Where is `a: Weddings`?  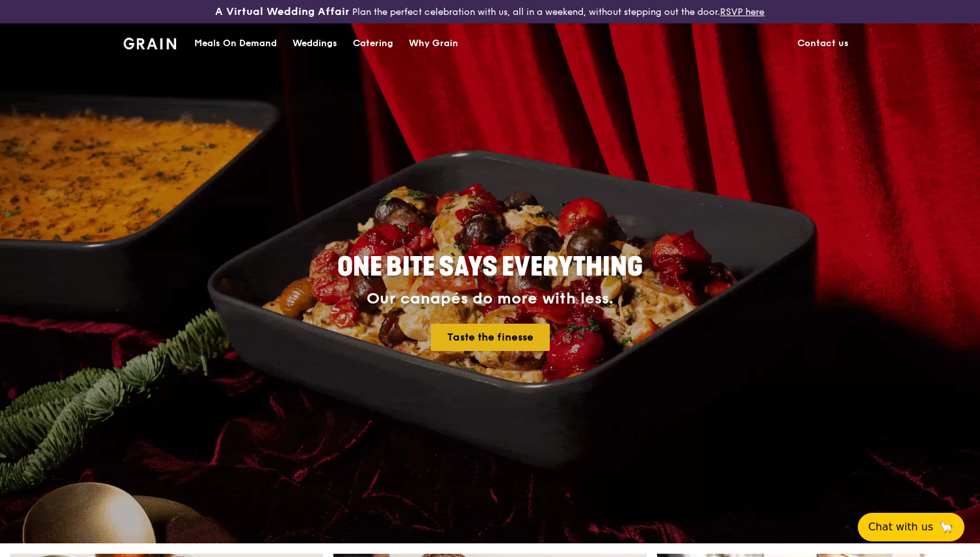 a: Weddings is located at coordinates (314, 43).